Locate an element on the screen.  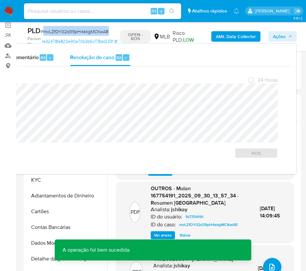
span: r is located at coordinates (126, 57).